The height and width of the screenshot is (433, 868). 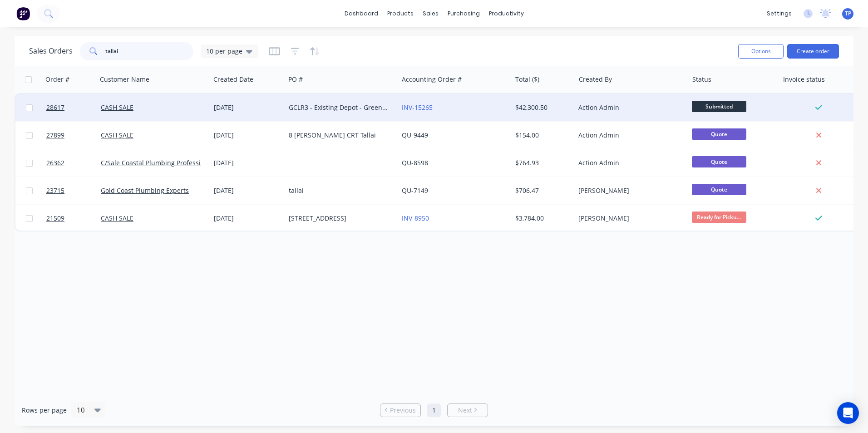 I want to click on div: Accounting Order #, so click(x=432, y=80).